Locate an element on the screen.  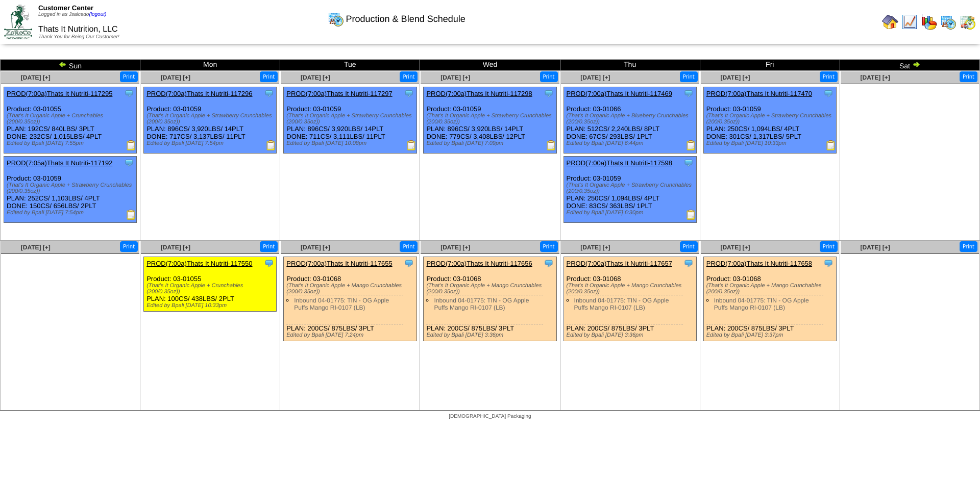
img: graph.gif is located at coordinates (929, 22).